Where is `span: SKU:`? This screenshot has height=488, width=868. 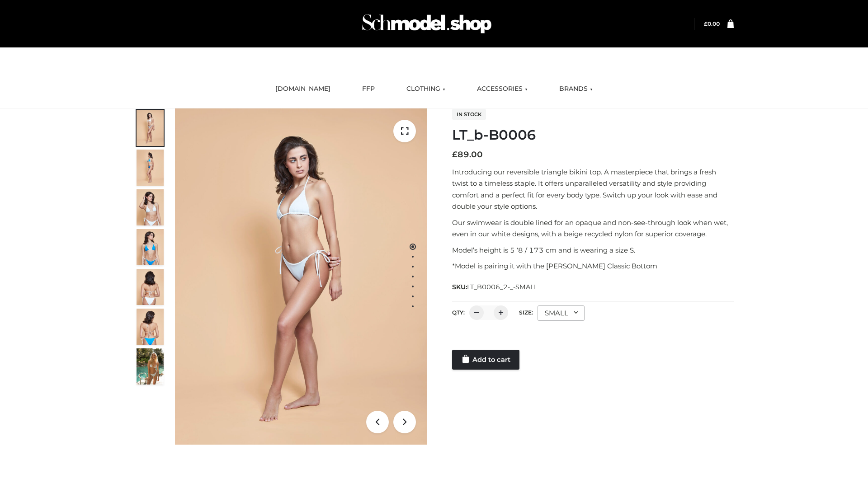
span: SKU: is located at coordinates (495, 287).